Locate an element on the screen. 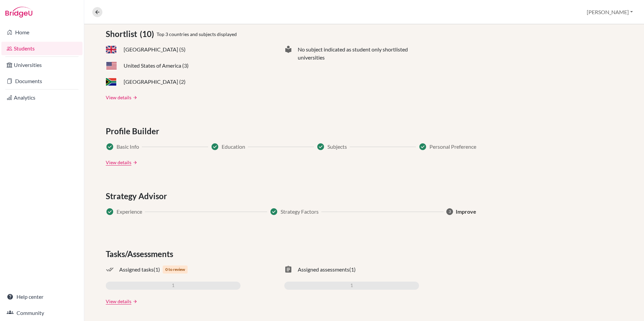 This screenshot has height=321, width=644. a: Universities is located at coordinates (42, 65).